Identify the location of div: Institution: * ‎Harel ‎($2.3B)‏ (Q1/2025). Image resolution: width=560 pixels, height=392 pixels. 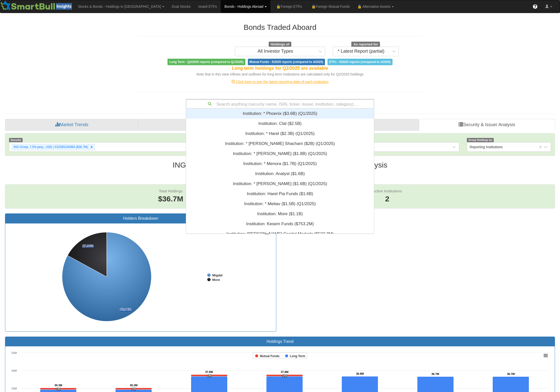
(280, 134).